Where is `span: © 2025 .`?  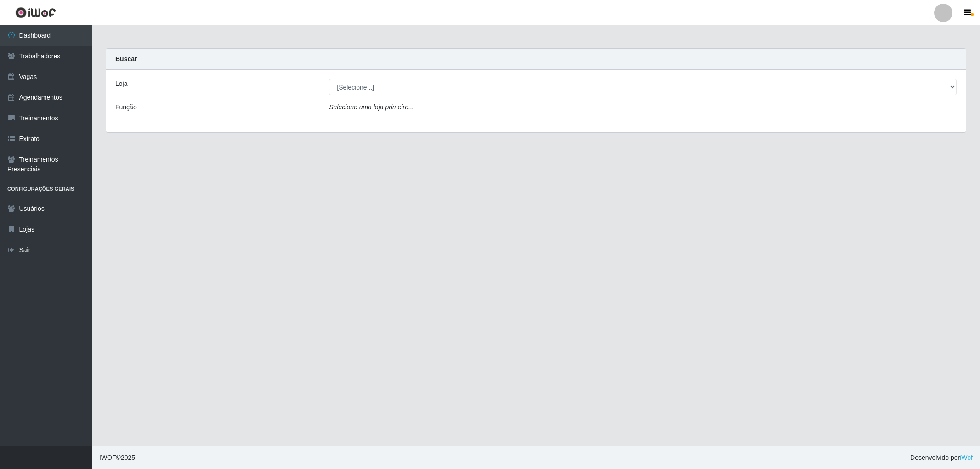
span: © 2025 . is located at coordinates (118, 457).